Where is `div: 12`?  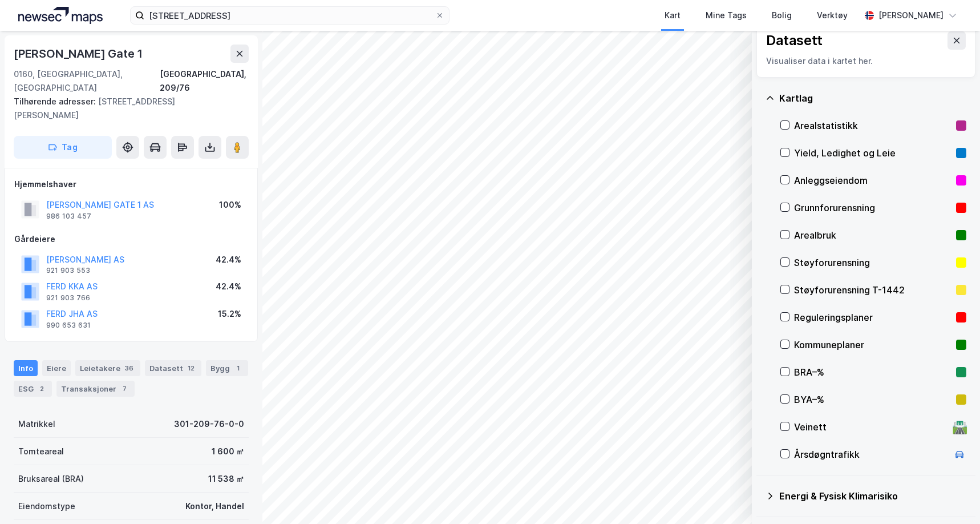
div: 12 is located at coordinates (191, 368).